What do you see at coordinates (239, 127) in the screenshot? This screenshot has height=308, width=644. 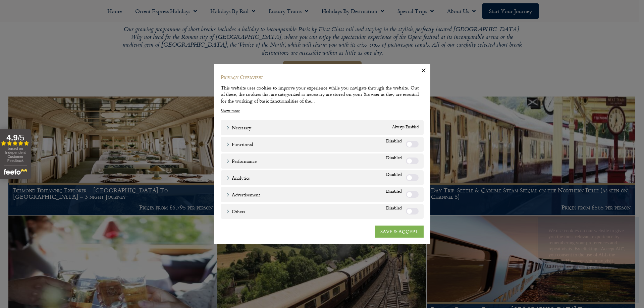 I see `a: Necessary` at bounding box center [239, 127].